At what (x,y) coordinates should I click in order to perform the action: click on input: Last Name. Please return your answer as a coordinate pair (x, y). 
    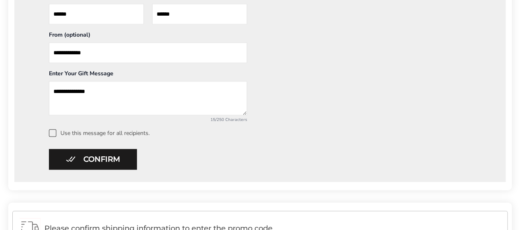
    Looking at the image, I should click on (199, 14).